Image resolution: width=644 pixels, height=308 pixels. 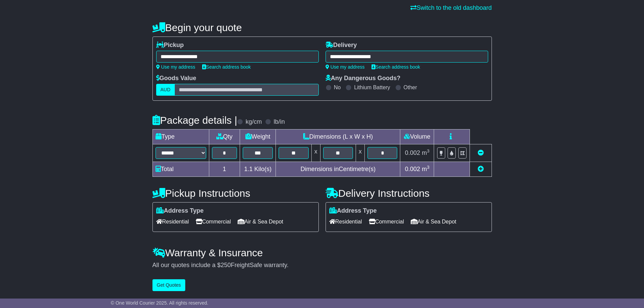 I want to click on label: Delivery, so click(x=341, y=45).